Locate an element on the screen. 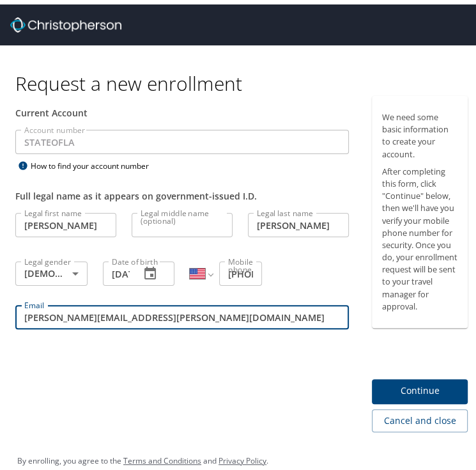  div: How to find your account number is located at coordinates (95, 161).